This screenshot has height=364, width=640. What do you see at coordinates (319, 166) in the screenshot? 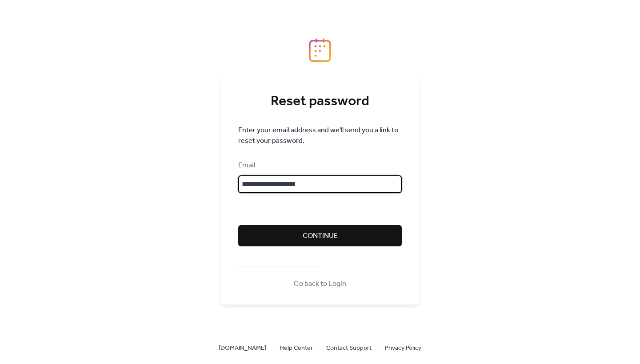
I see `div: Email` at bounding box center [319, 166].